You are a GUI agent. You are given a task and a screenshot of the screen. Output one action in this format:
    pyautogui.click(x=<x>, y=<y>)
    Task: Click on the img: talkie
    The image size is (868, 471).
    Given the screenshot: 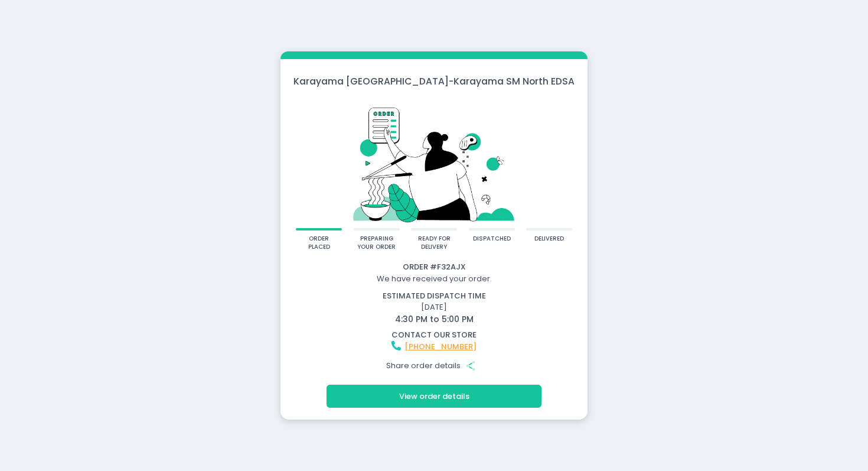 What is the action you would take?
    pyautogui.click(x=434, y=162)
    